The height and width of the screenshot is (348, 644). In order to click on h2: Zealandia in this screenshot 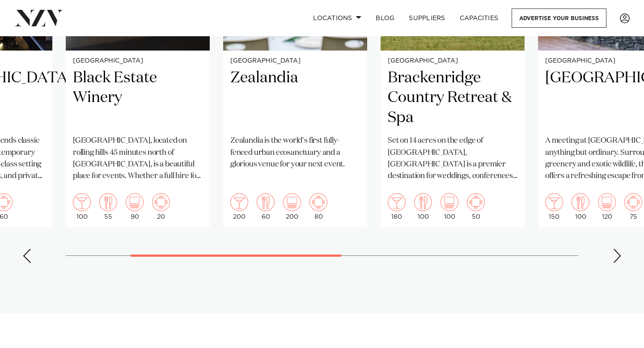, I will do `click(295, 98)`.